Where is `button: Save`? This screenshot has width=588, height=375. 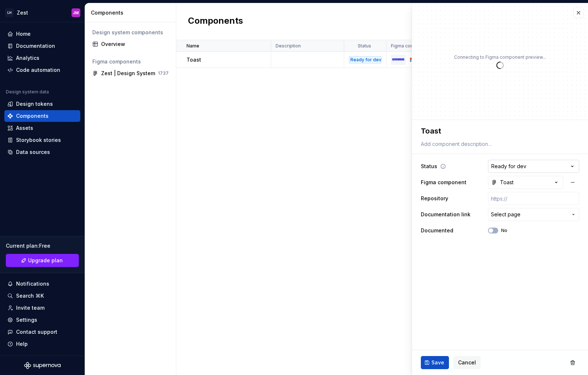 button: Save is located at coordinates (435, 363).